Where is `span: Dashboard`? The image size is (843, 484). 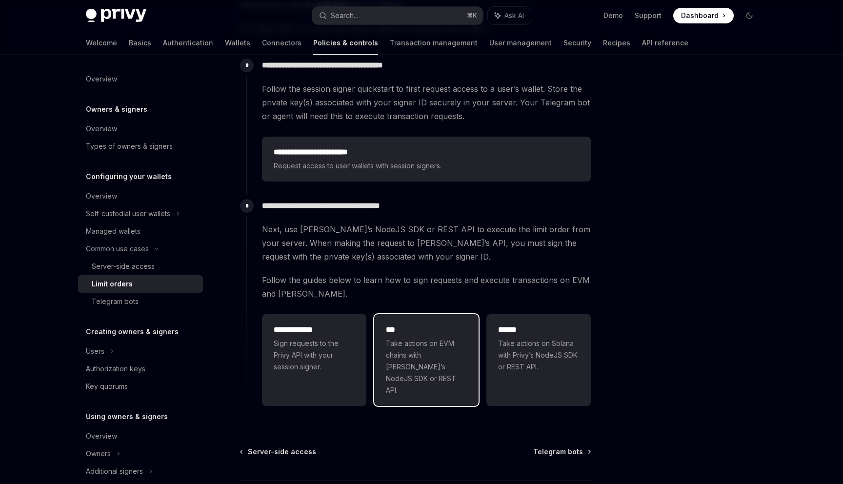
span: Dashboard is located at coordinates (700, 16).